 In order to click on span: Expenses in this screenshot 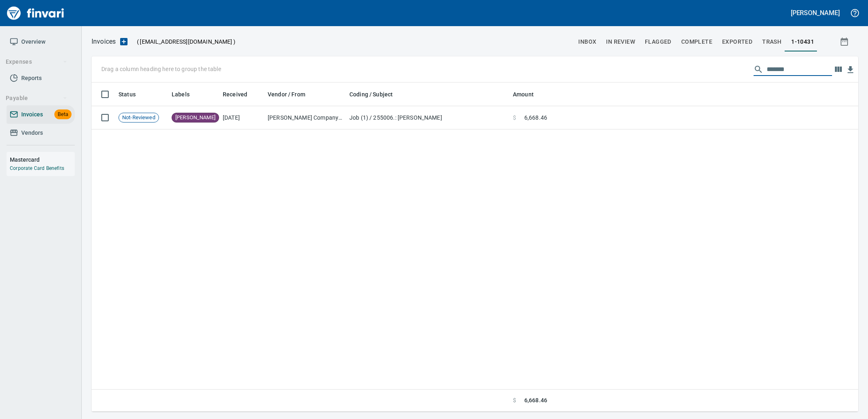, I will do `click(36, 62)`.